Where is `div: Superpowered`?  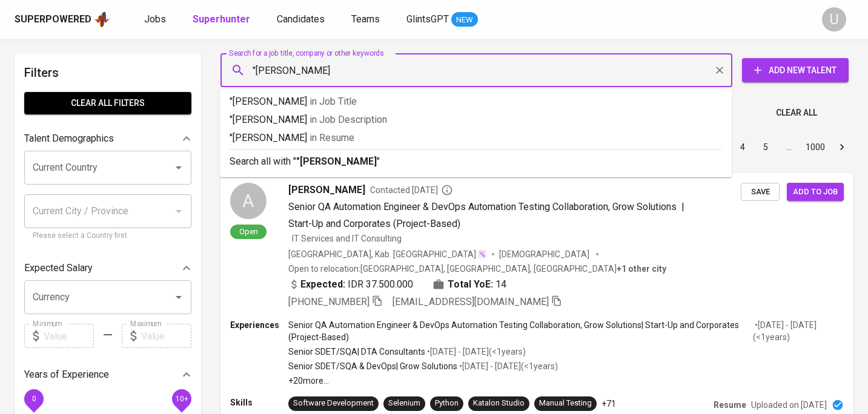 div: Superpowered is located at coordinates (53, 19).